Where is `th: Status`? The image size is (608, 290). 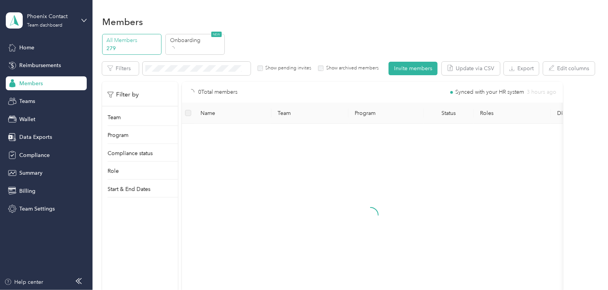 th: Status is located at coordinates (449, 113).